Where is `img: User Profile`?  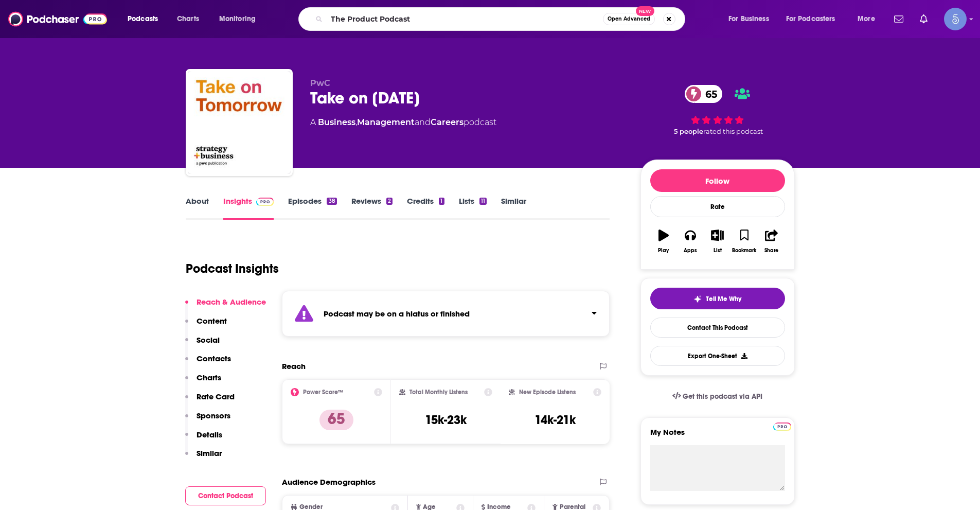 img: User Profile is located at coordinates (956, 19).